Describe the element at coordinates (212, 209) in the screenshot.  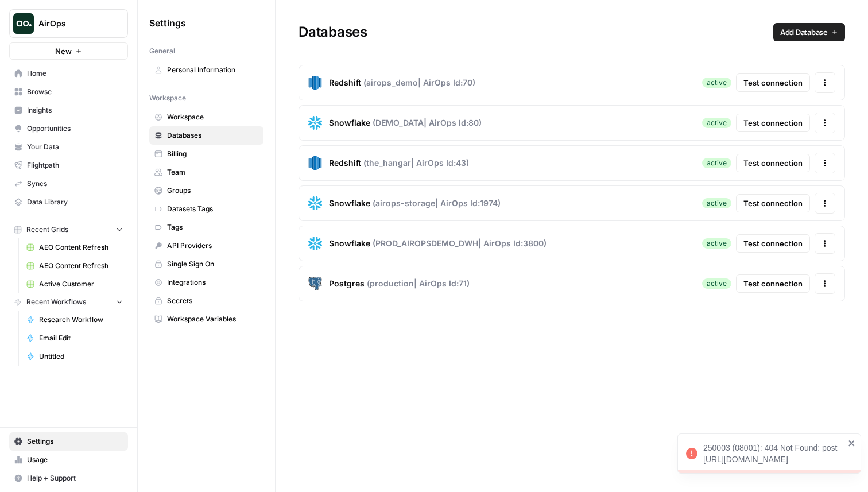
I see `span: Datasets Tags` at that location.